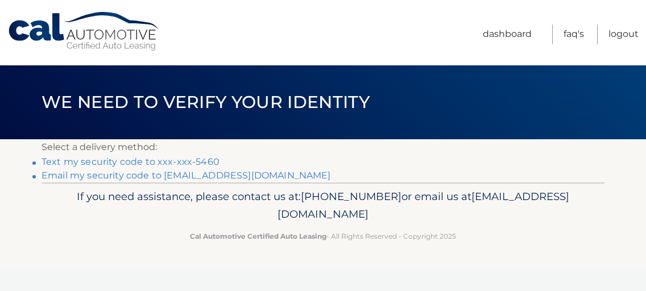  I want to click on p: - All Rights Reserved - Copyright 2025, so click(323, 236).